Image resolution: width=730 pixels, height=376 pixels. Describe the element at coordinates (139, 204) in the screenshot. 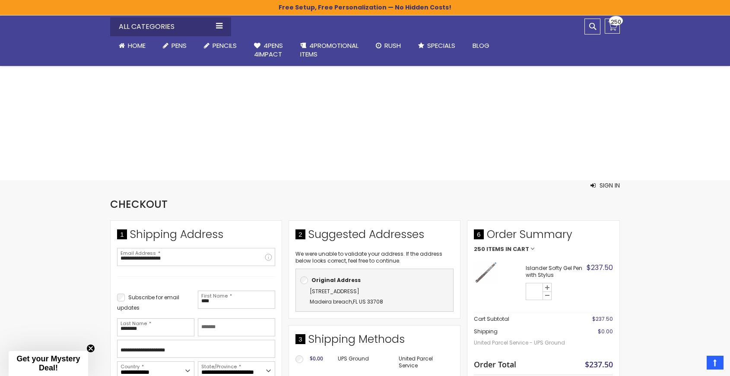

I see `span: Checkout` at that location.